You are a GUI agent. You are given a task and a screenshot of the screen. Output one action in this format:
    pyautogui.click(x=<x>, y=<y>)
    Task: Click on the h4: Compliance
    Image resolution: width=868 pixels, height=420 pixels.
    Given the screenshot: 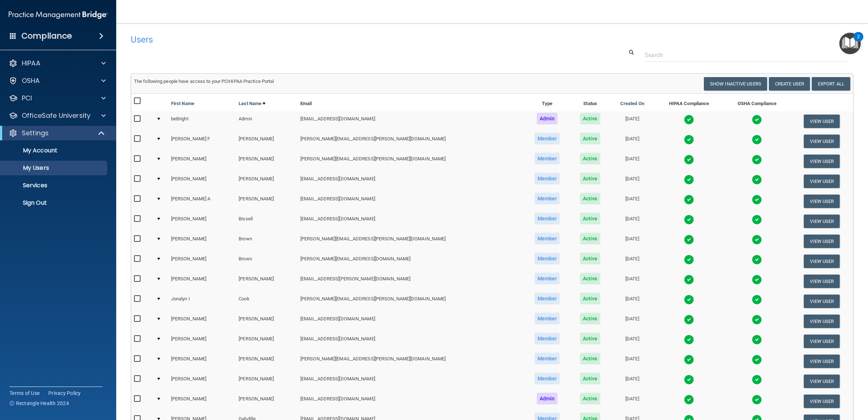 What is the action you would take?
    pyautogui.click(x=47, y=36)
    